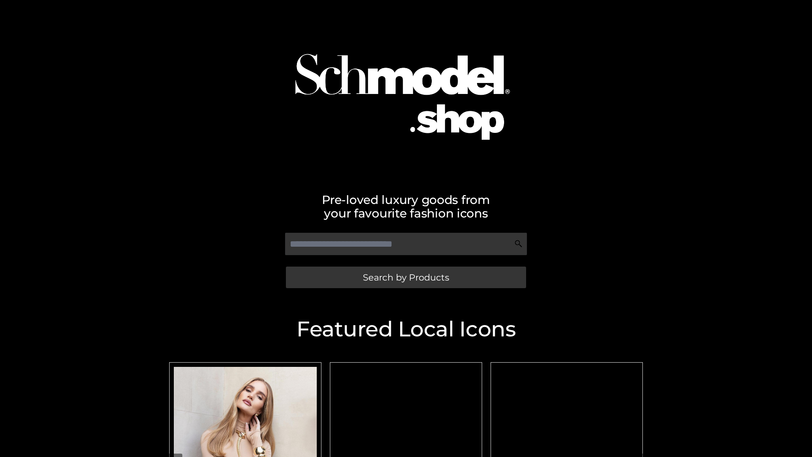 Image resolution: width=812 pixels, height=457 pixels. I want to click on h2: Pre-loved luxury goods from your favourite fashion icons, so click(406, 206).